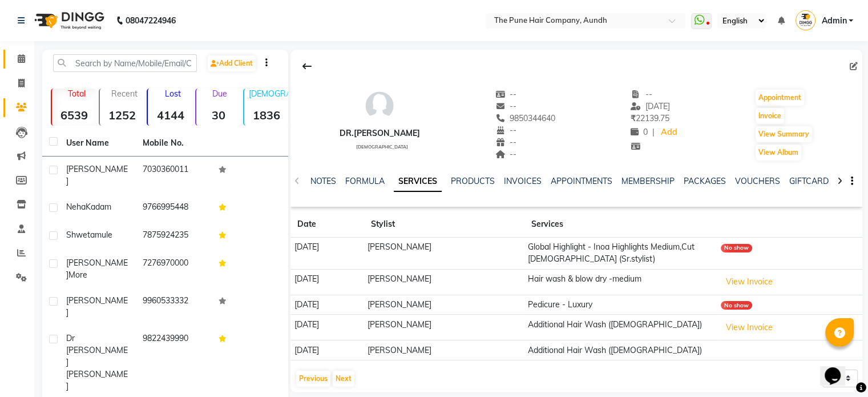 The height and width of the screenshot is (397, 868). Describe the element at coordinates (669, 133) in the screenshot. I see `a: Add` at that location.